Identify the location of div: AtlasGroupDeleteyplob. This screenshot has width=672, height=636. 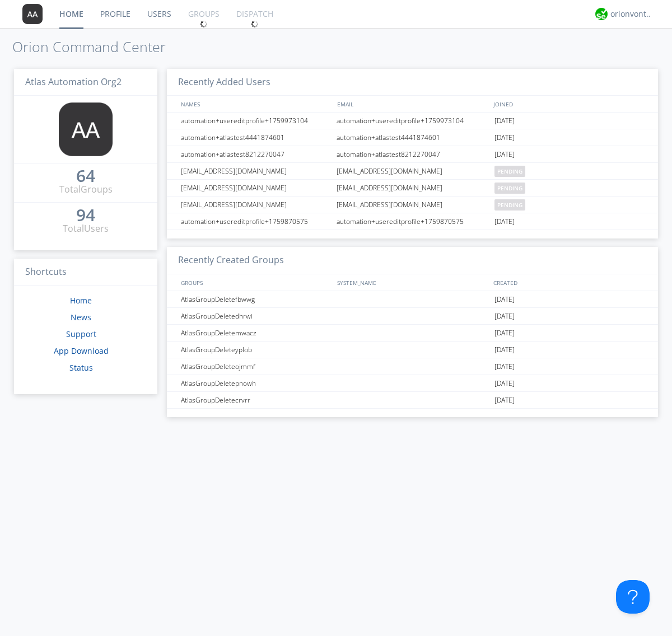
(255, 349).